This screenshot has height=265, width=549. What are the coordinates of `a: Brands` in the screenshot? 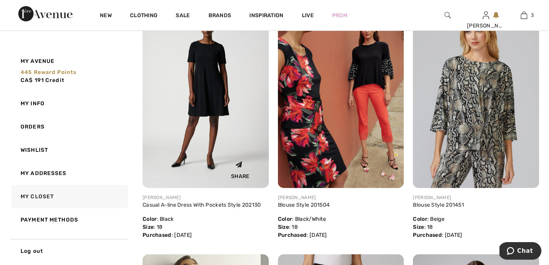 It's located at (220, 16).